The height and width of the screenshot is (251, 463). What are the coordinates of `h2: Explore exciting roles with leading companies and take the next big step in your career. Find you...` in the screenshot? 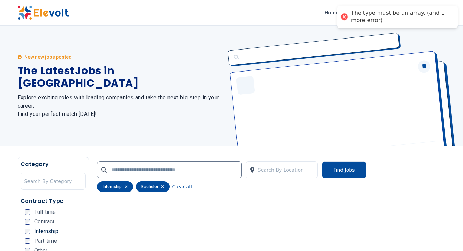 It's located at (120, 106).